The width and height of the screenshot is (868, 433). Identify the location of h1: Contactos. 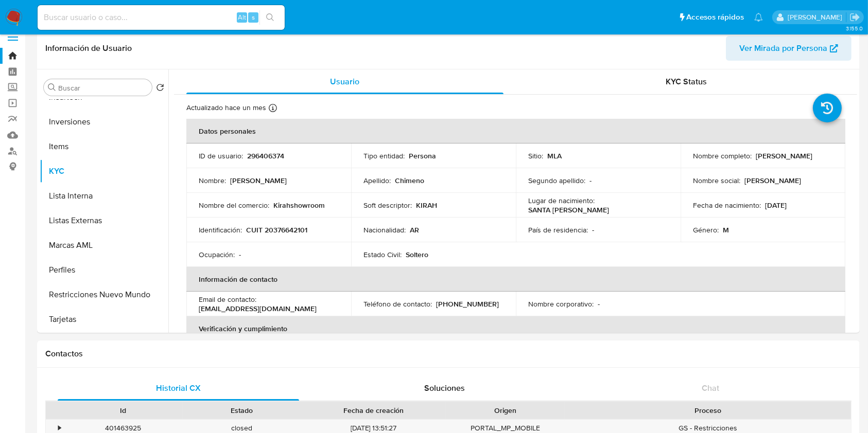
(448, 354).